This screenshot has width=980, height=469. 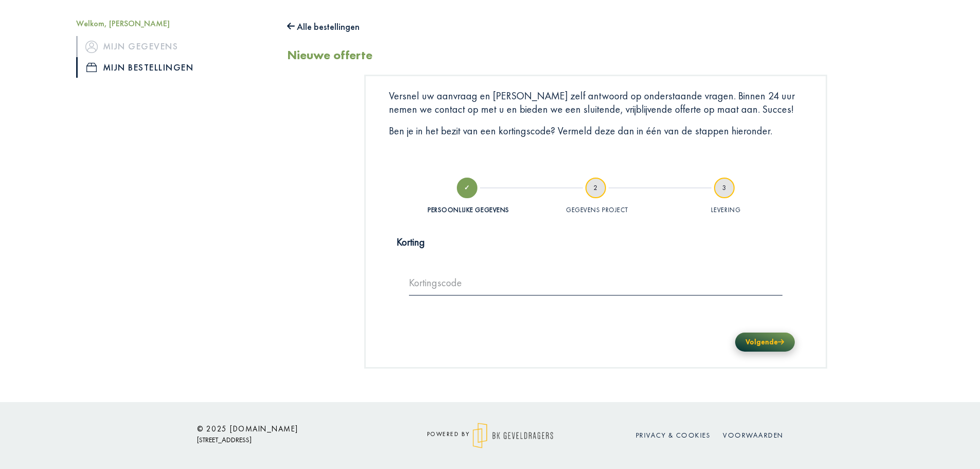 What do you see at coordinates (674, 435) in the screenshot?
I see `a: Privacy & cookies` at bounding box center [674, 435].